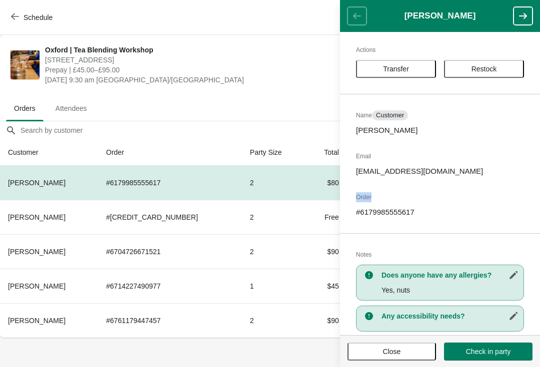  Describe the element at coordinates (484, 69) in the screenshot. I see `button: Restock` at that location.